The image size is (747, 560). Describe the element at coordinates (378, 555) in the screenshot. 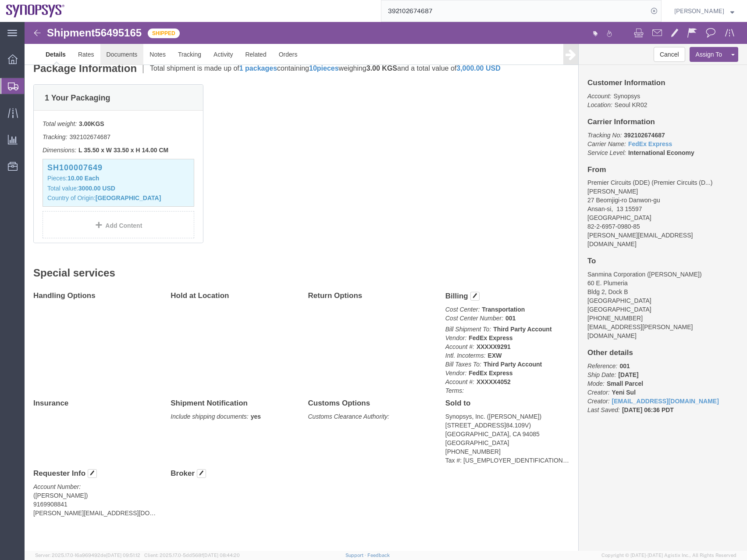

I see `a: Feedback` at that location.